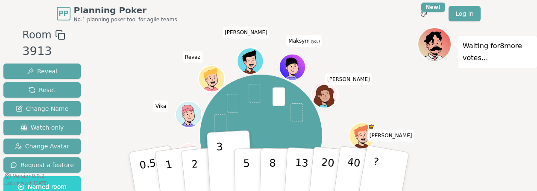 The height and width of the screenshot is (191, 537). Describe the element at coordinates (42, 71) in the screenshot. I see `span: Reveal` at that location.